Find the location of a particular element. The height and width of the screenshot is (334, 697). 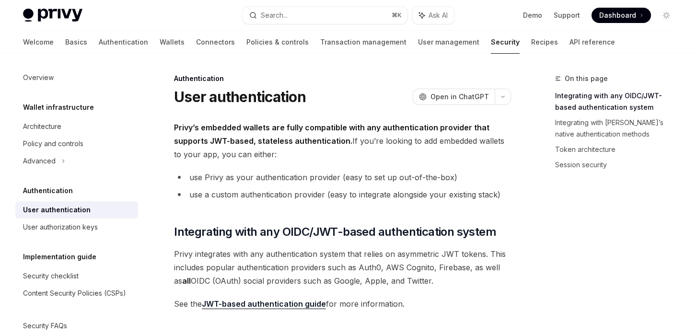

a: Session security is located at coordinates (618, 165).